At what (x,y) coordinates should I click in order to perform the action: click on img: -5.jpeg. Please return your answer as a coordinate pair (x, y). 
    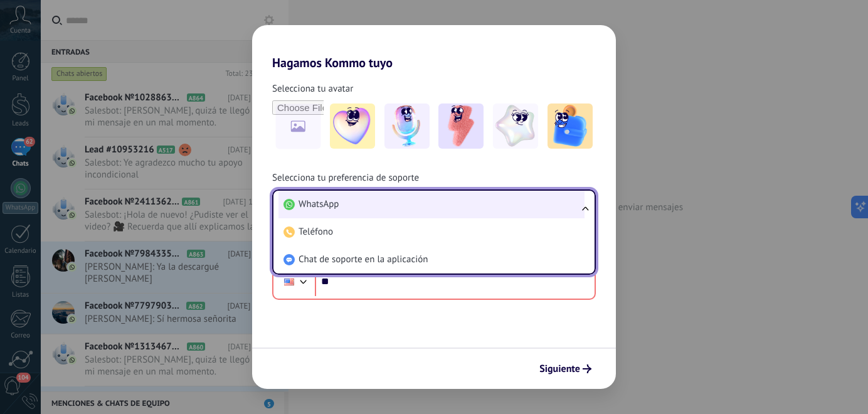
    Looking at the image, I should click on (571, 126).